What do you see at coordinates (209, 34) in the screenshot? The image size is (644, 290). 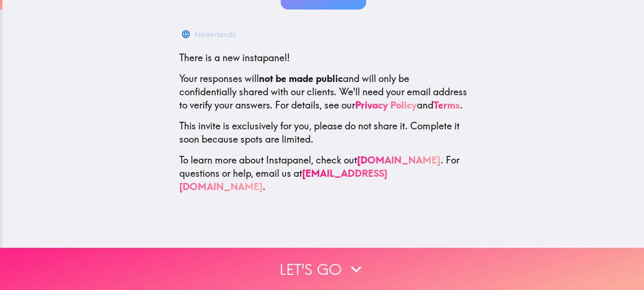 I see `button: Nederlands` at bounding box center [209, 34].